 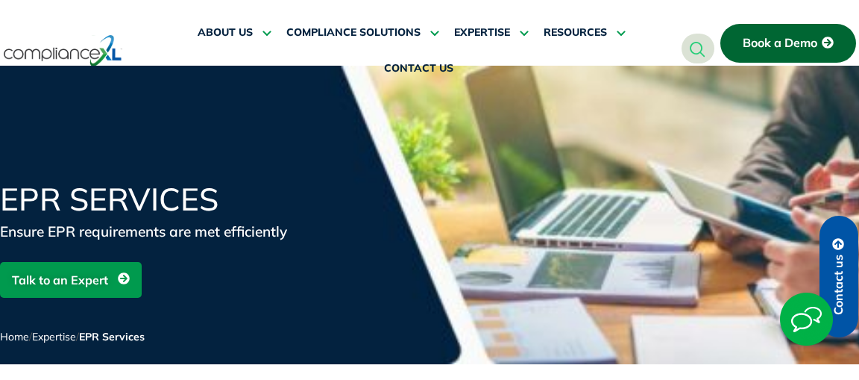 What do you see at coordinates (482, 33) in the screenshot?
I see `span: EXPERTISE` at bounding box center [482, 33].